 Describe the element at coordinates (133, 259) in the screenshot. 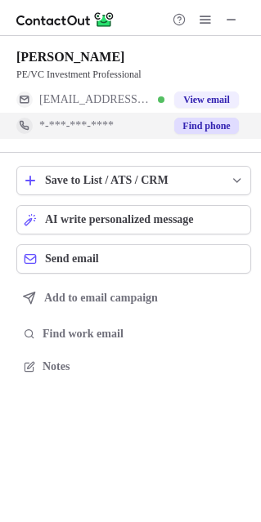

I see `button: Send email` at that location.